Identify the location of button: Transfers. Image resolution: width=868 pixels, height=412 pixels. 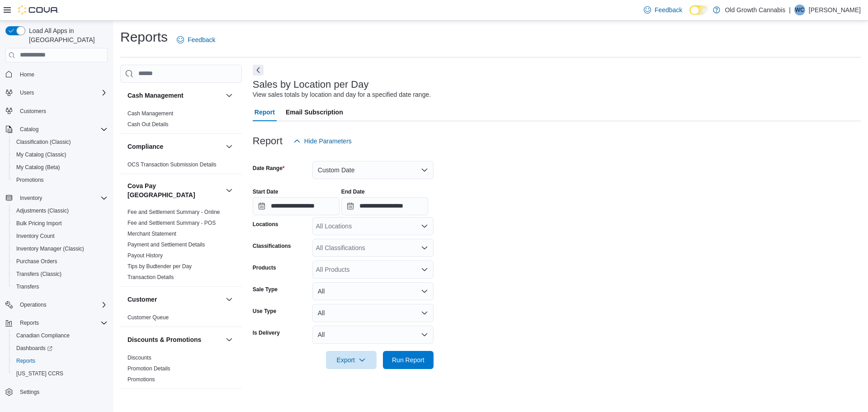
(60, 286).